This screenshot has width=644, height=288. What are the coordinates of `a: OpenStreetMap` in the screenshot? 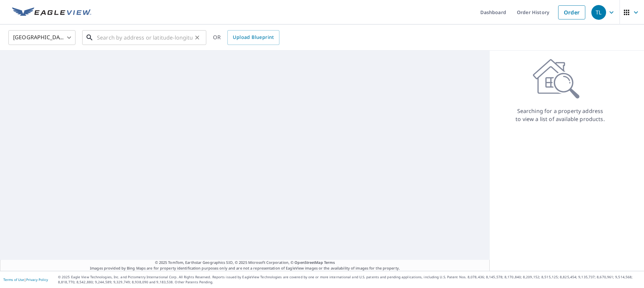 It's located at (309, 262).